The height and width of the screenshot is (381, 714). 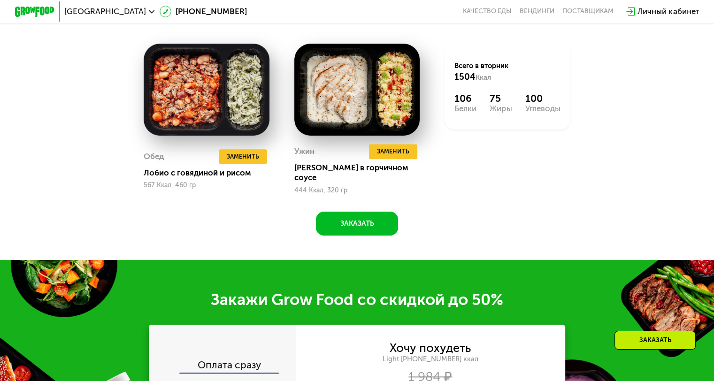 What do you see at coordinates (304, 152) in the screenshot?
I see `div: Ужин` at bounding box center [304, 152].